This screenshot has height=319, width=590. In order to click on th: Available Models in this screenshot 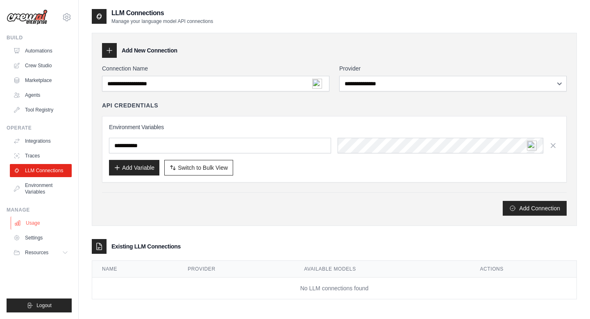, I will do `click(382, 269)`.